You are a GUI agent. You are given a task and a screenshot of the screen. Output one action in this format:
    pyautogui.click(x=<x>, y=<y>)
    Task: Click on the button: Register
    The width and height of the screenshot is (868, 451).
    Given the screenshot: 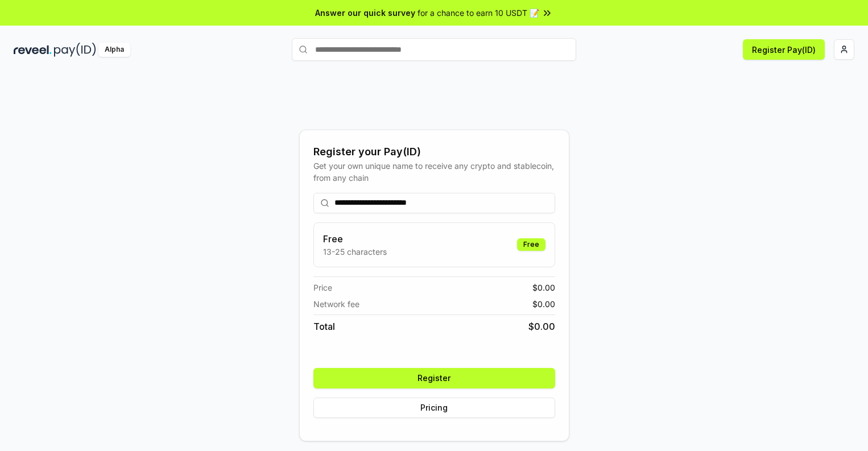 What is the action you would take?
    pyautogui.click(x=434, y=378)
    